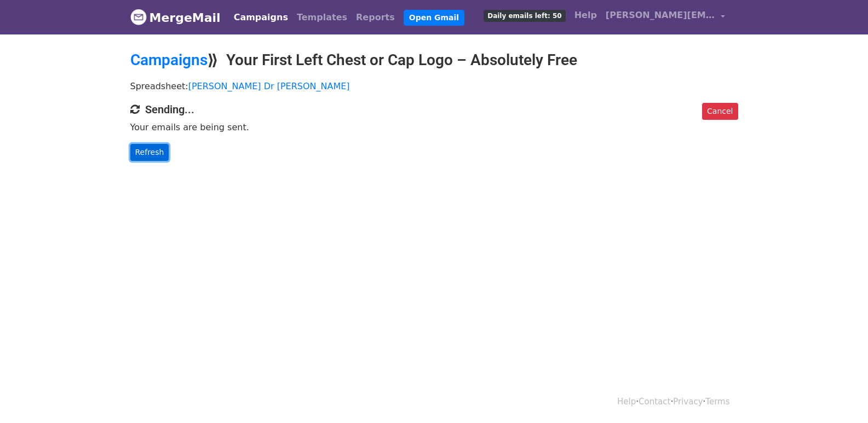 The height and width of the screenshot is (423, 868). What do you see at coordinates (434, 86) in the screenshot?
I see `p: Spreadsheet:` at bounding box center [434, 86].